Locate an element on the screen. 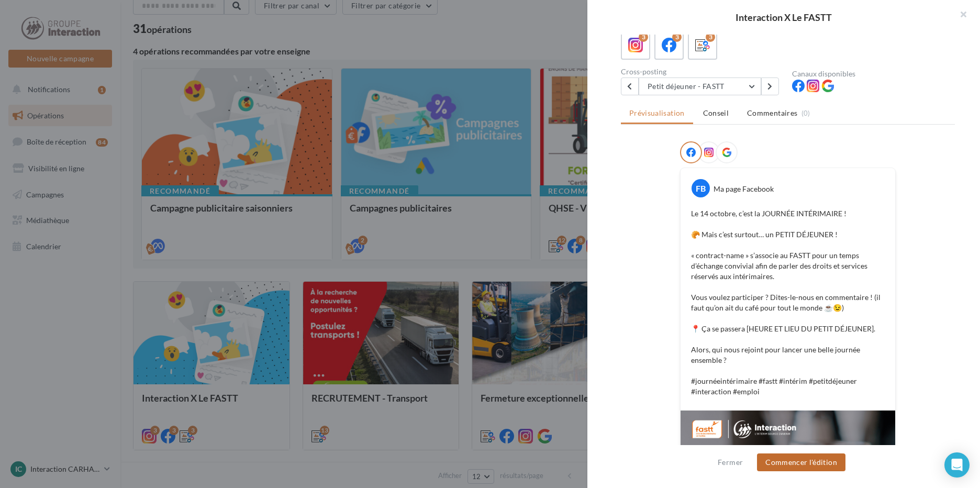 This screenshot has height=488, width=980. div: FB is located at coordinates (701, 188).